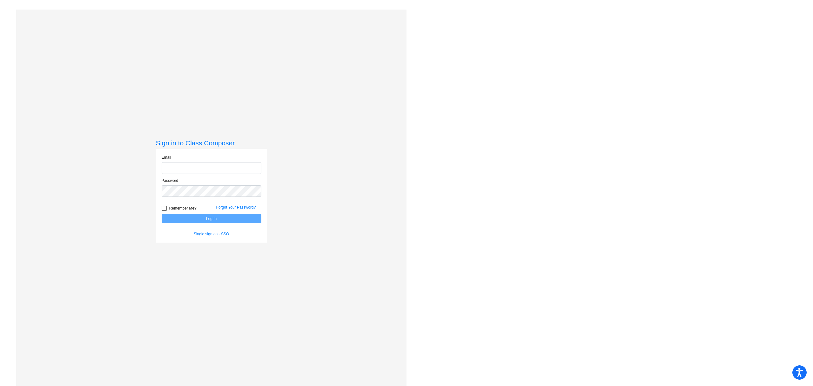 The height and width of the screenshot is (386, 813). Describe the element at coordinates (236, 207) in the screenshot. I see `a: Forgot Your Password?` at that location.